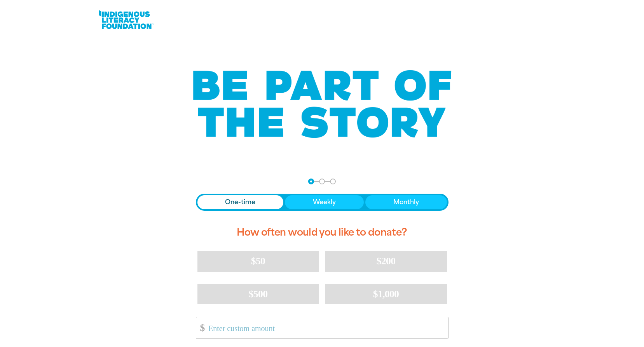  What do you see at coordinates (258, 294) in the screenshot?
I see `button: $500` at bounding box center [258, 294].